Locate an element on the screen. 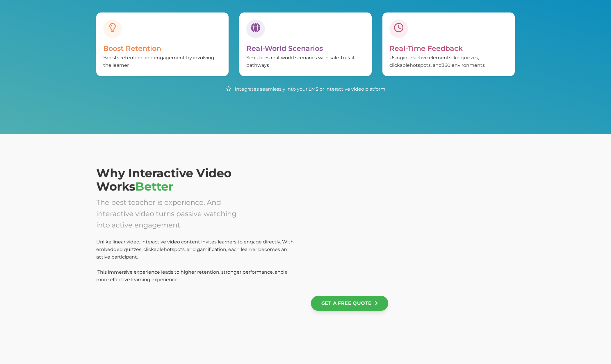 This screenshot has width=611, height=364. span: The best teacher is experience. And interactive video turns passive watching into active engagement. is located at coordinates (166, 214).